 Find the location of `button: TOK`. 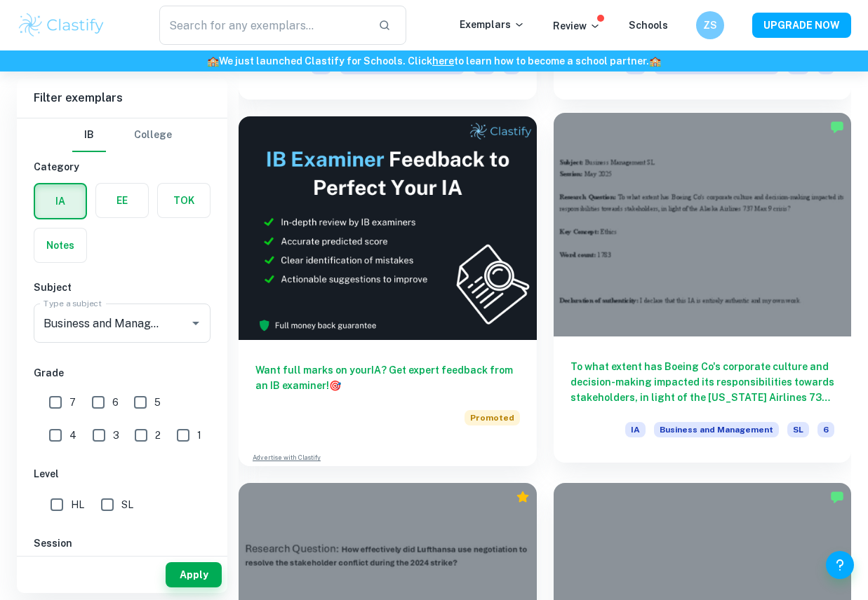

button: TOK is located at coordinates (184, 201).